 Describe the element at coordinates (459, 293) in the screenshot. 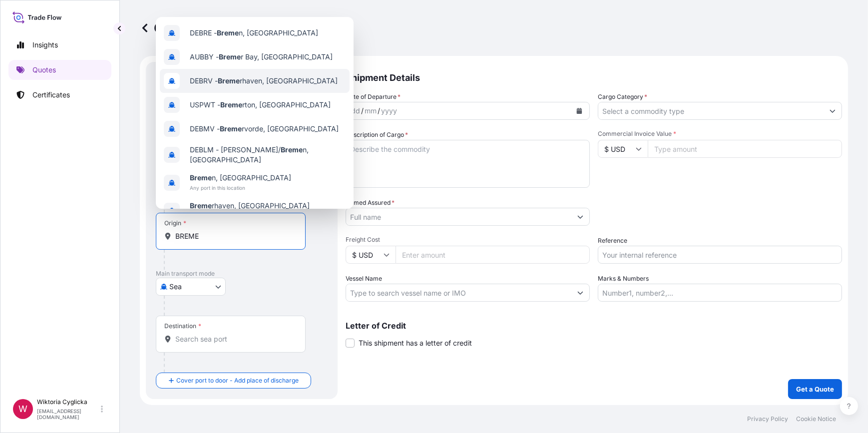

I see `input: Type to search vessel name or IMO` at that location.